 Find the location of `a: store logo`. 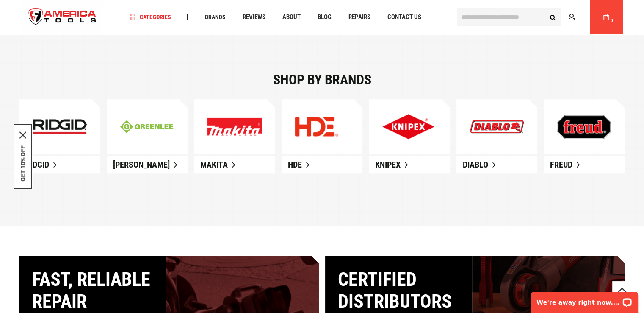

a: store logo is located at coordinates (63, 17).